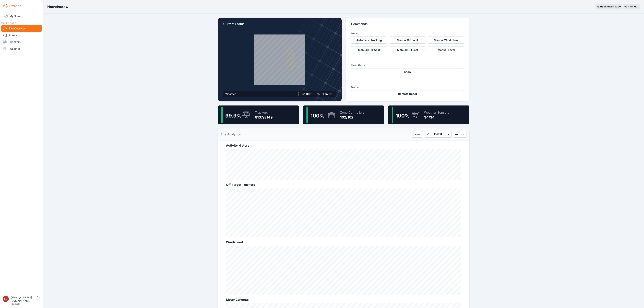 The height and width of the screenshot is (308, 644). Describe the element at coordinates (325, 94) in the screenshot. I see `span: 1.74` at that location.